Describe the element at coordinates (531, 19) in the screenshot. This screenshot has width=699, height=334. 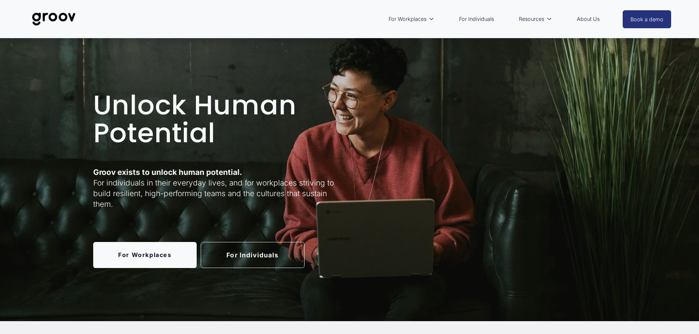
I see `span: Resources` at that location.